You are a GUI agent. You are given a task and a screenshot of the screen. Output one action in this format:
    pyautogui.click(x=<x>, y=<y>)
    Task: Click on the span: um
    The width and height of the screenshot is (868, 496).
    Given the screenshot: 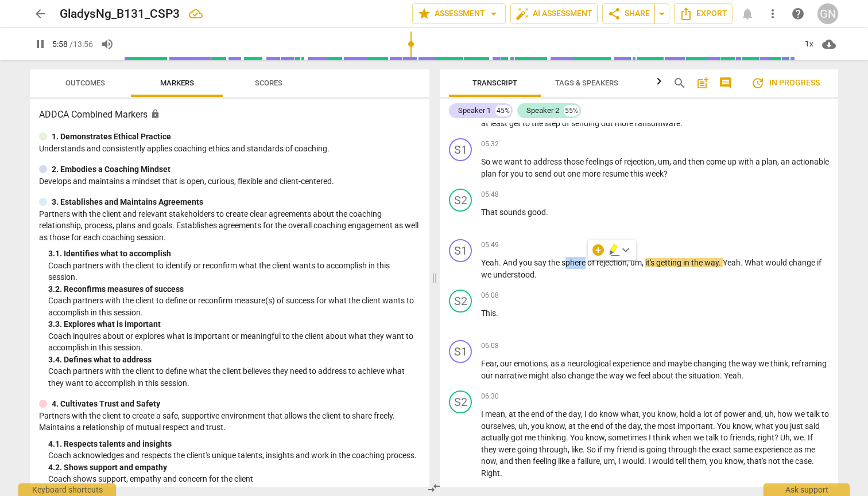 What is the action you would take?
    pyautogui.click(x=664, y=162)
    